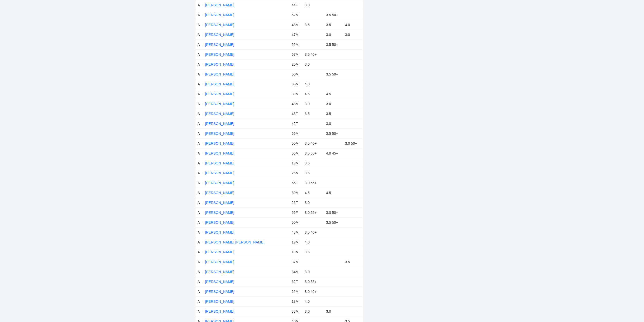 This screenshot has height=322, width=644. I want to click on td: 33M, so click(296, 84).